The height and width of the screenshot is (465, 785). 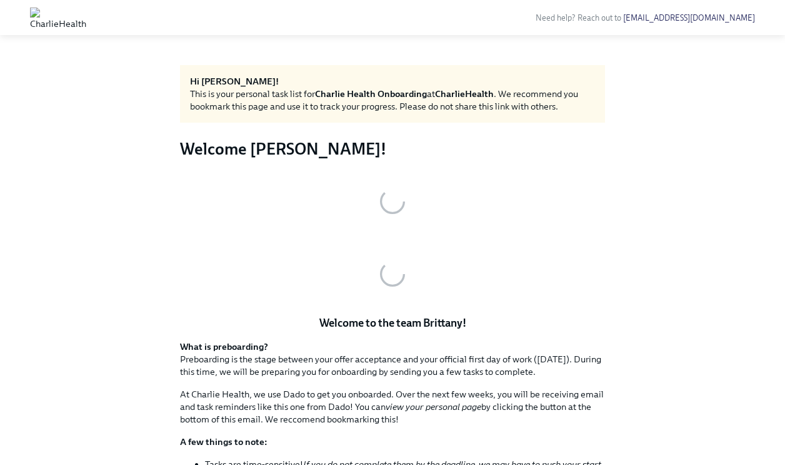 I want to click on strong: Charlie Health Onboarding, so click(x=371, y=94).